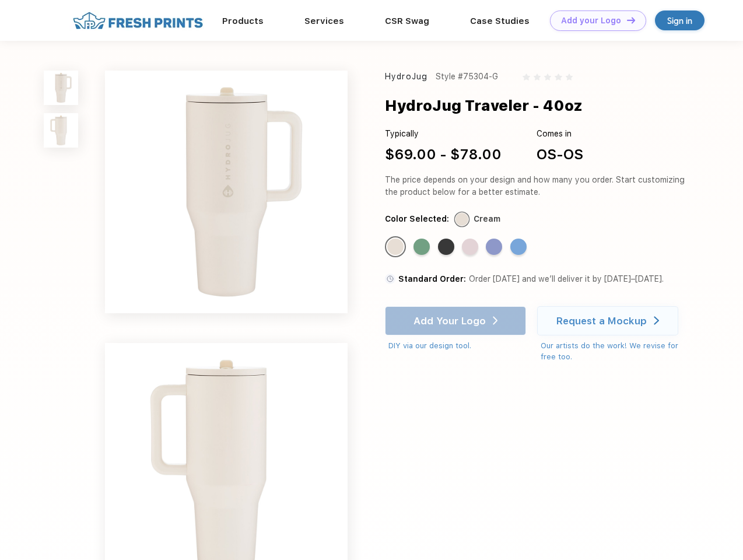 The width and height of the screenshot is (743, 560). Describe the element at coordinates (614, 351) in the screenshot. I see `div: Our artists do the work! We revise for free too.` at that location.